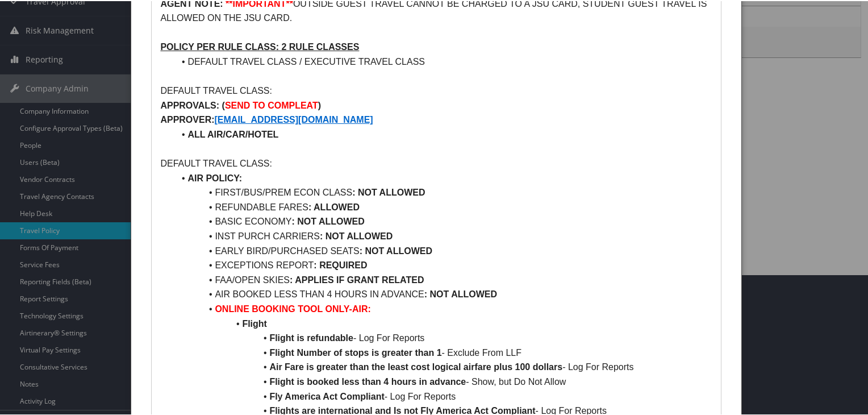  What do you see at coordinates (442, 235) in the screenshot?
I see `li: INST PURCH CARRIERS` at bounding box center [442, 235].